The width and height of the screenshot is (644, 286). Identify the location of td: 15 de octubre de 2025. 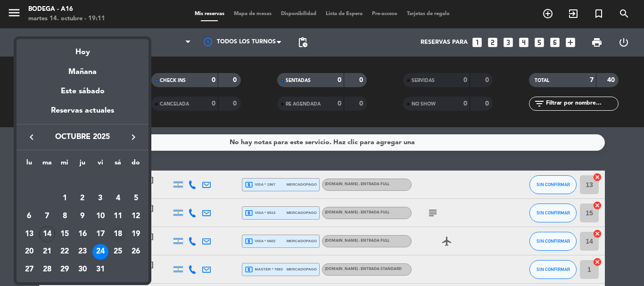
(65, 234).